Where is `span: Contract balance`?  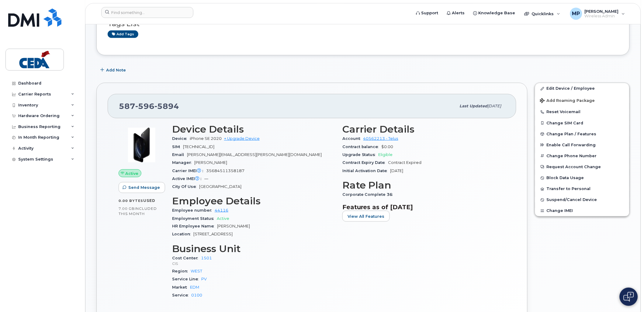
span: Contract balance is located at coordinates (362, 147).